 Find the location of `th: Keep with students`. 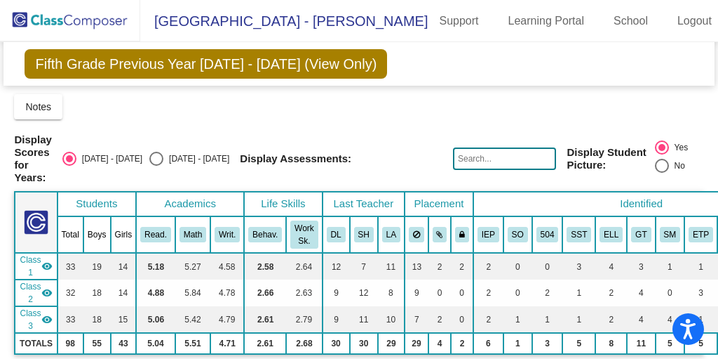

th: Keep with students is located at coordinates (440, 234).